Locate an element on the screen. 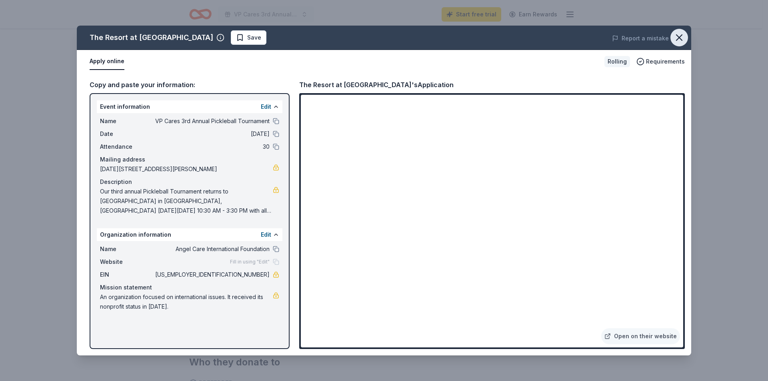 This screenshot has width=768, height=381. div: Event information is located at coordinates (190, 107).